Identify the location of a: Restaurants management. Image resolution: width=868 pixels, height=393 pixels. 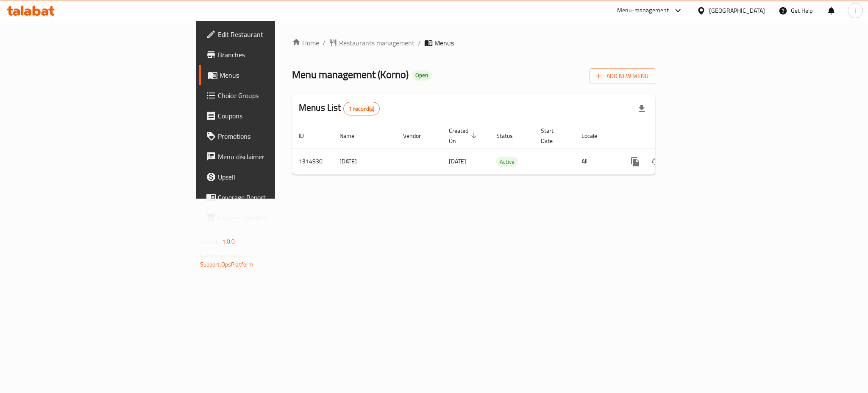
(372, 43).